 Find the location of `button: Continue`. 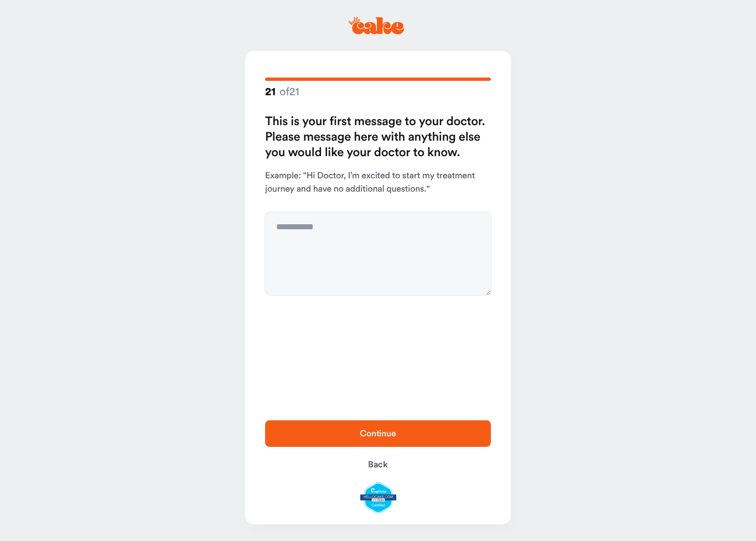

button: Continue is located at coordinates (378, 434).